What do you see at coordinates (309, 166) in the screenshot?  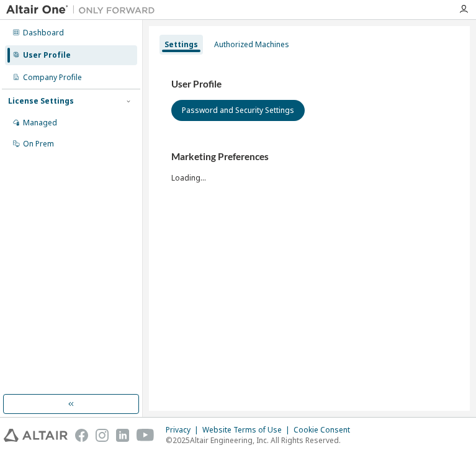 I see `div: Loading...` at bounding box center [309, 166].